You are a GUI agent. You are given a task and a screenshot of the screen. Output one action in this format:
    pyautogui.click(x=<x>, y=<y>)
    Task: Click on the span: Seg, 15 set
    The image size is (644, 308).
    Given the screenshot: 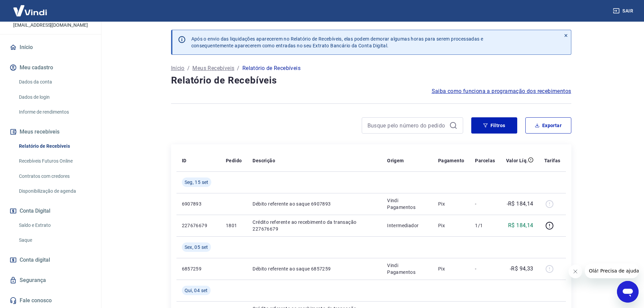 What is the action you would take?
    pyautogui.click(x=196, y=182)
    